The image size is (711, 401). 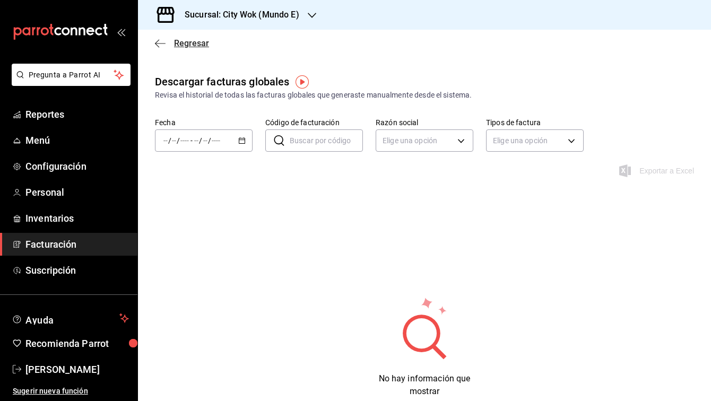 I want to click on span: Reportes, so click(x=77, y=114).